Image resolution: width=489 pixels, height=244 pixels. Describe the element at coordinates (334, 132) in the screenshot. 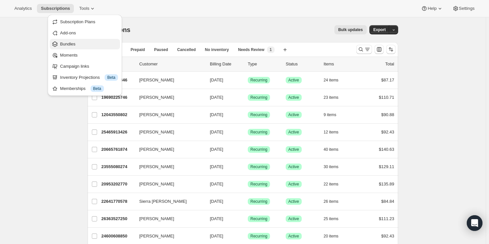

I see `button: 12 items` at that location.